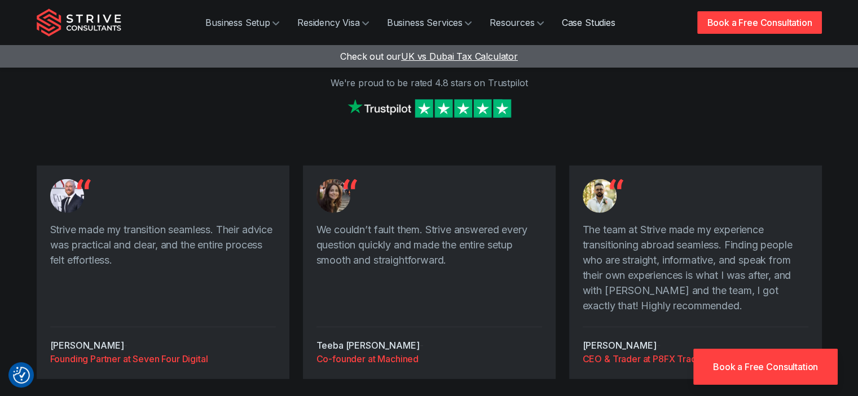 The width and height of the screenshot is (858, 396). Describe the element at coordinates (163, 245) in the screenshot. I see `p: Strive made my transition seamless. Their advice was practical and clear, and the entire process ...` at that location.